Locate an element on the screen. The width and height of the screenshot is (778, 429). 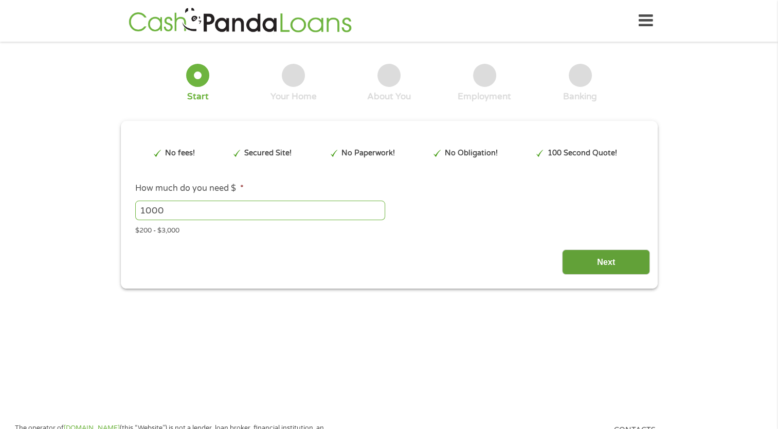
div: Your Home is located at coordinates (294, 97).